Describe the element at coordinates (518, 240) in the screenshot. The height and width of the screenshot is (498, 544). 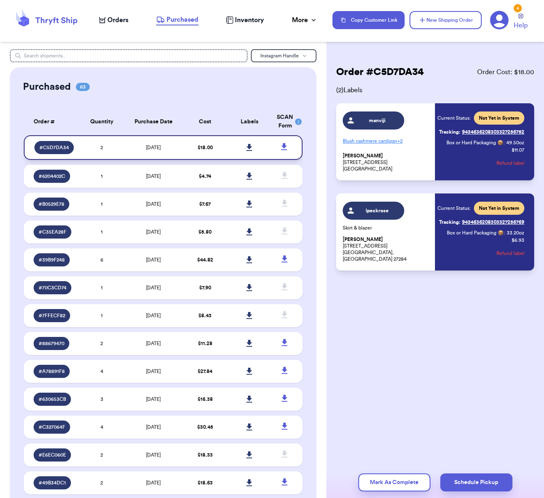
I see `p: $ 6.93` at that location.